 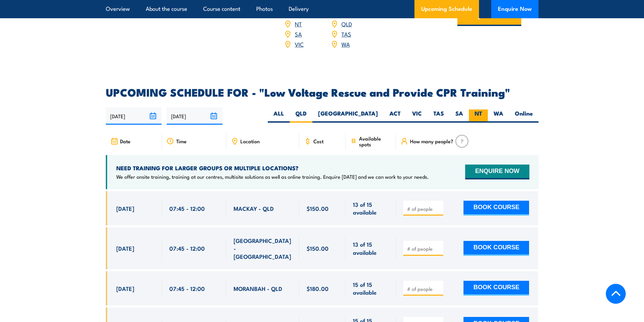 I want to click on span: 15 of 15 available, so click(x=370, y=288).